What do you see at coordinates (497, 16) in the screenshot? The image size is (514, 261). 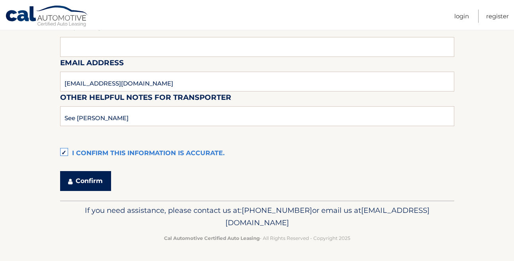 I see `a: Register` at bounding box center [497, 16].